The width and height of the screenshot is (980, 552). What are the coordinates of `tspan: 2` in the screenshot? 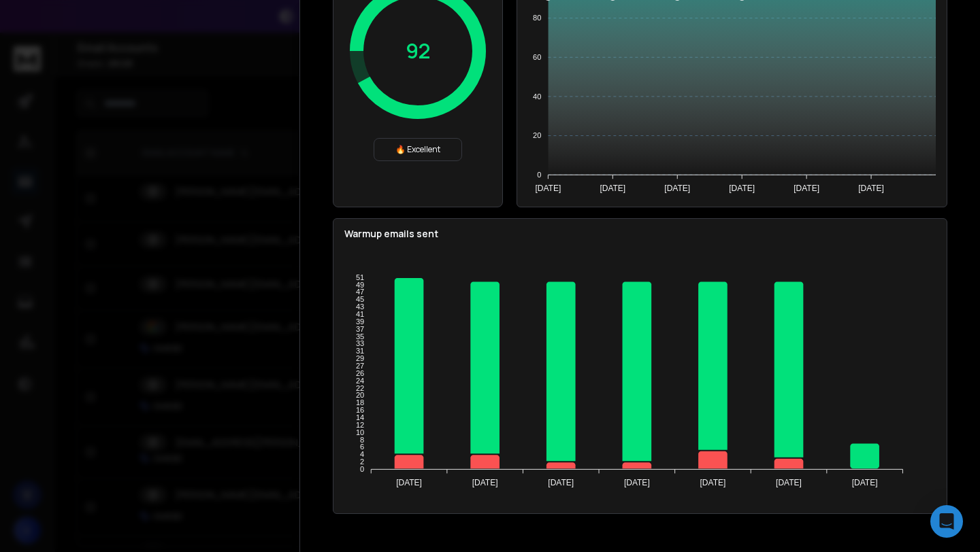 It's located at (362, 462).